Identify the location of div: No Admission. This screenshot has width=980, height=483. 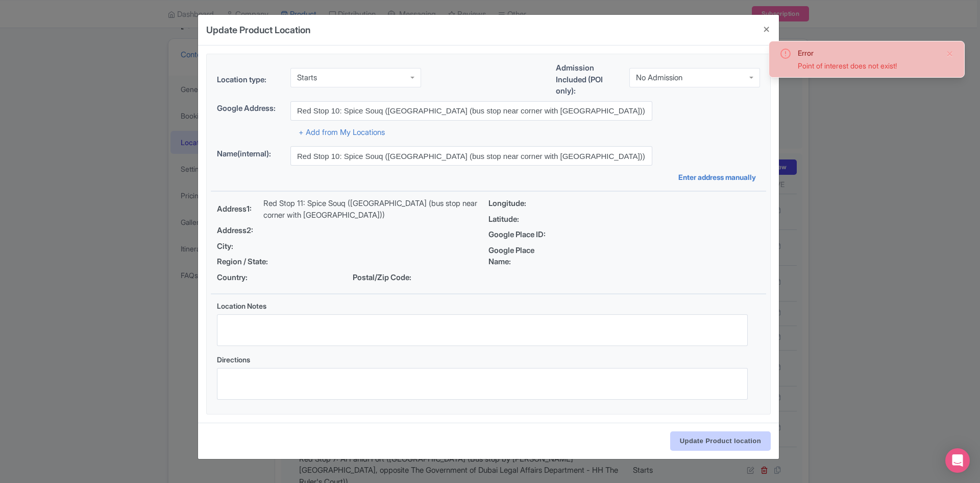
(659, 77).